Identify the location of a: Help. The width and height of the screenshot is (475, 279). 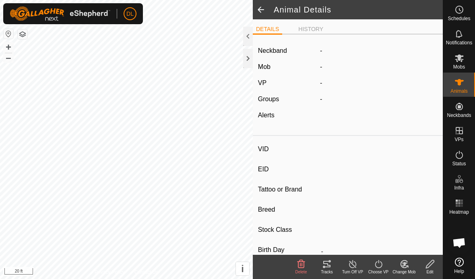
(459, 265).